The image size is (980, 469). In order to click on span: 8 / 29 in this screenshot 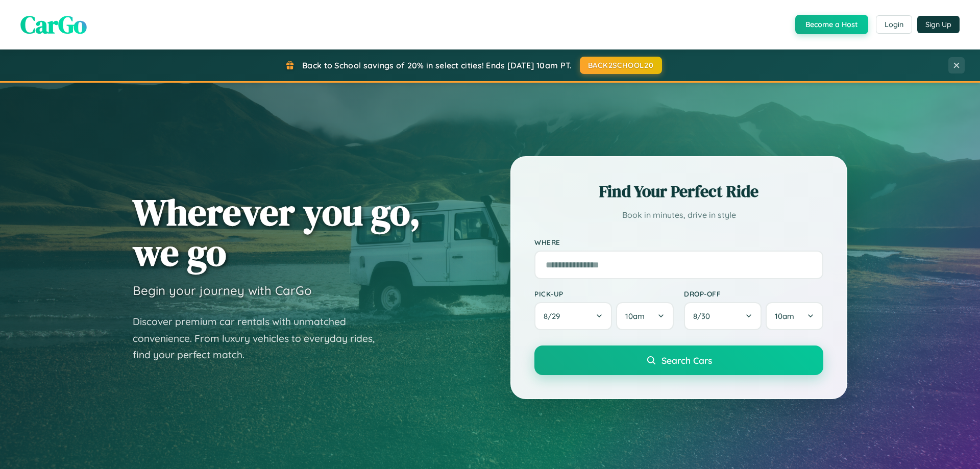, I will do `click(554, 316)`.